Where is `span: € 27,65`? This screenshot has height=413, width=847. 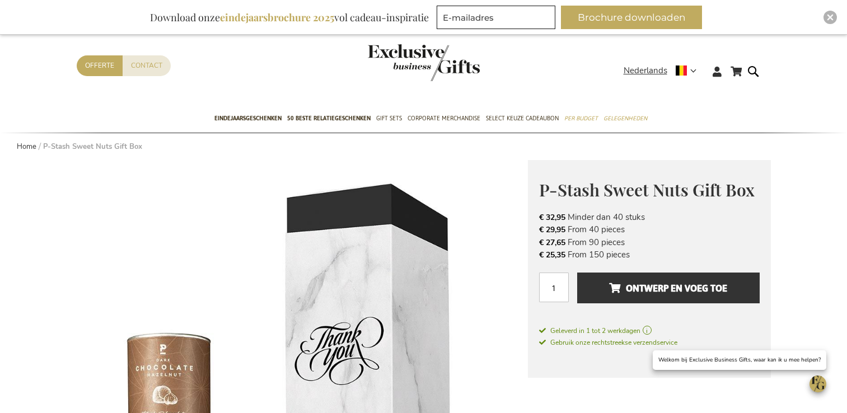 span: € 27,65 is located at coordinates (552, 242).